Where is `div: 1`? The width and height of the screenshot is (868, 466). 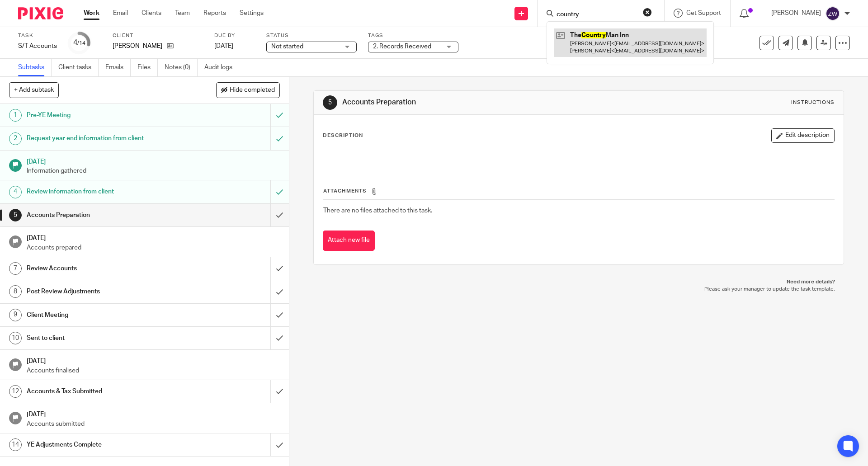
div: 1 is located at coordinates (15, 115).